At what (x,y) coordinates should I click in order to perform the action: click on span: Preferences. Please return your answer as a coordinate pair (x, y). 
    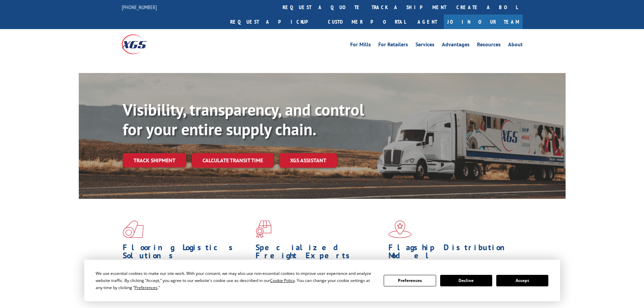
    Looking at the image, I should click on (146, 287).